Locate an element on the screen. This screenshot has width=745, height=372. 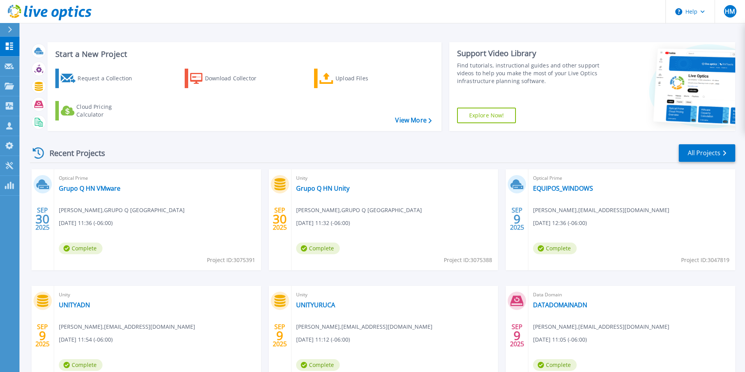
span: Project ID: 3075391 is located at coordinates (231, 260).